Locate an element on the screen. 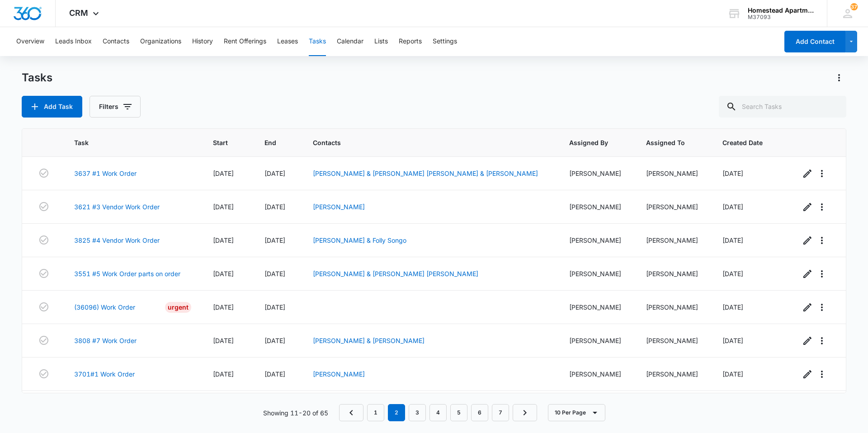  a: Previous Page is located at coordinates (351, 412).